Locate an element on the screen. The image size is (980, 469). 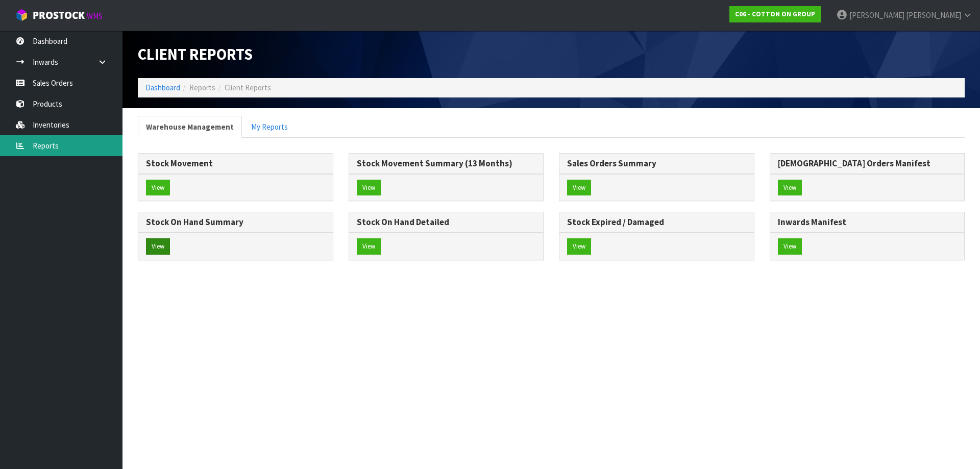
h3: Stock Movement is located at coordinates (236, 163).